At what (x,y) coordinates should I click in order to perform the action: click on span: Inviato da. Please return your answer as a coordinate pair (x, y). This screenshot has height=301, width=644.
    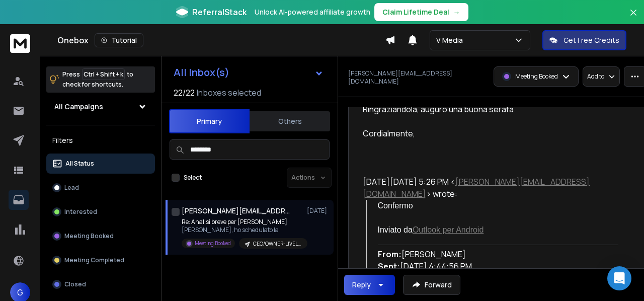
    Looking at the image, I should click on (430, 230).